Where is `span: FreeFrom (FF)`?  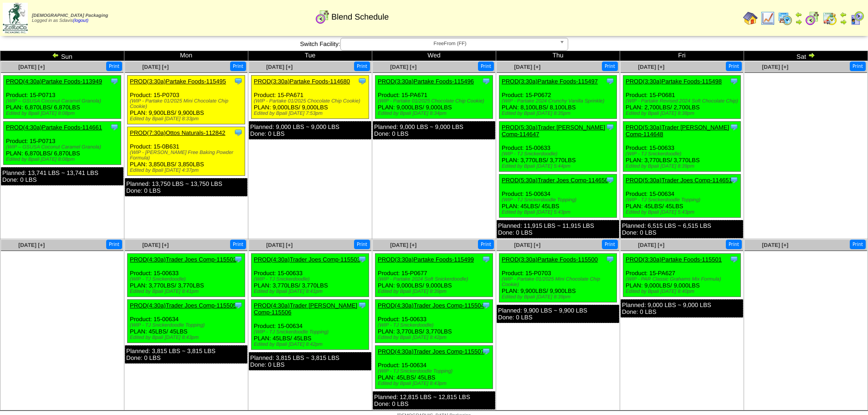
span: FreeFrom (FF) is located at coordinates (450, 44).